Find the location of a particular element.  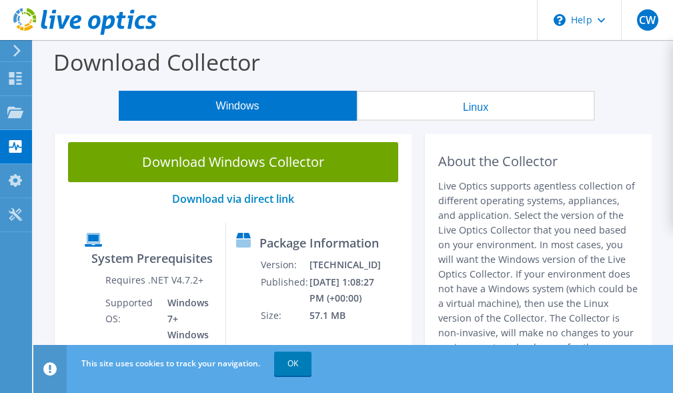

td: Version: is located at coordinates (284, 265).